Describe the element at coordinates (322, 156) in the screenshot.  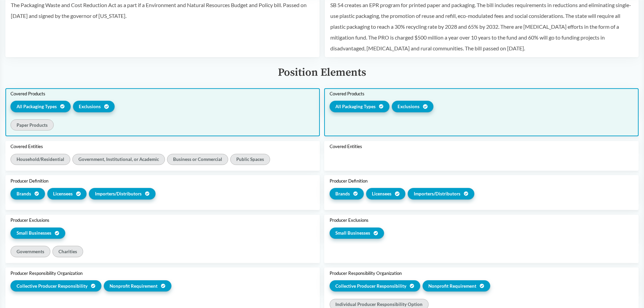
I see `button: Covered EntitiesCovered EntitiesHousehold/​ResidentialGovernment, Institutional, or AcademicBusin...` at that location.